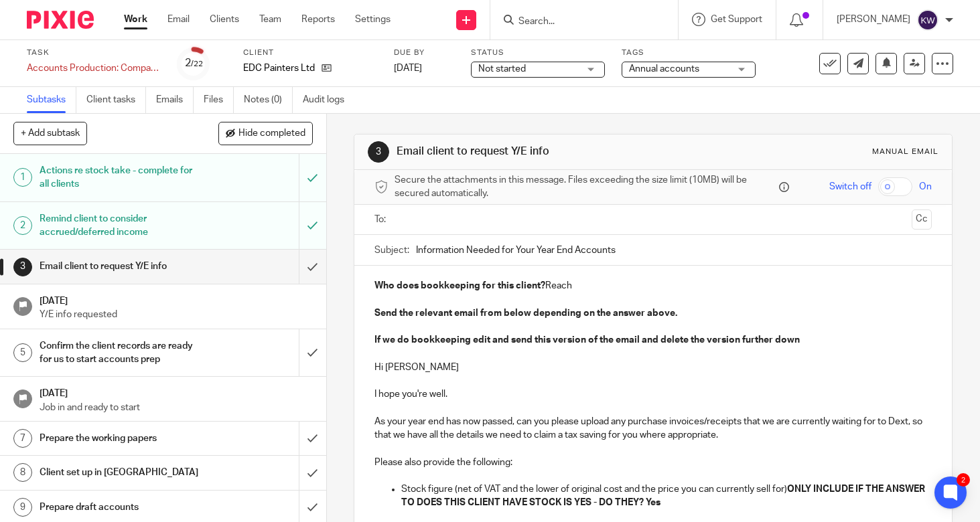  Describe the element at coordinates (23, 178) in the screenshot. I see `div: 1` at that location.